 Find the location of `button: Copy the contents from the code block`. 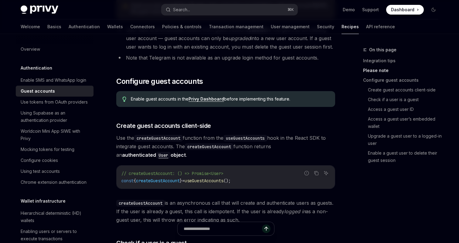

button: Copy the contents from the code block is located at coordinates (316, 173).